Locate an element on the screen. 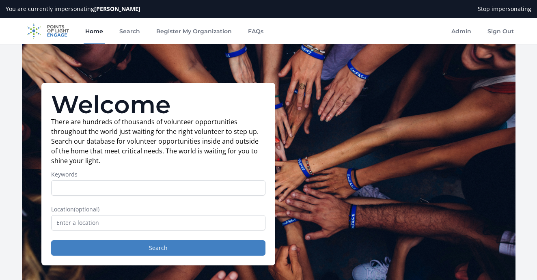  p: You are currently impersonating is located at coordinates (73, 9).